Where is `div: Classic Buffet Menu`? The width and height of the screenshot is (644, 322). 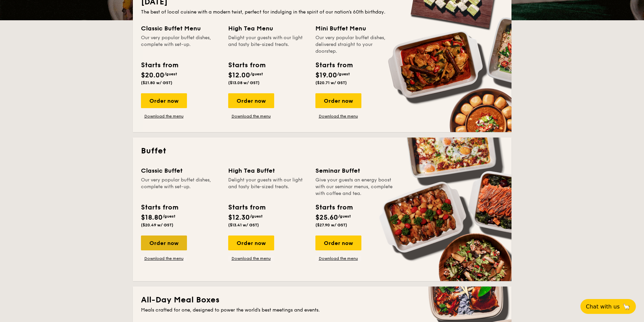
div: Classic Buffet Menu is located at coordinates (180, 29).